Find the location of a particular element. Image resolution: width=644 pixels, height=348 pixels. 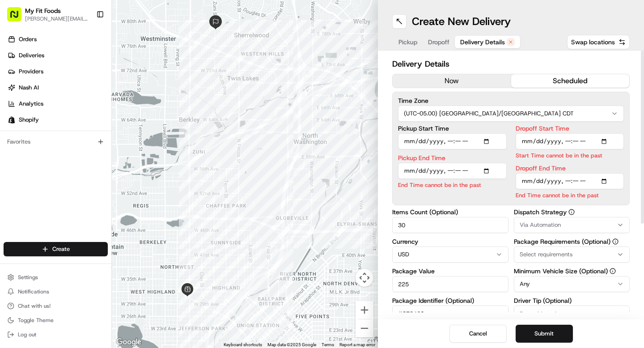

img: Nash is located at coordinates (18, 18).